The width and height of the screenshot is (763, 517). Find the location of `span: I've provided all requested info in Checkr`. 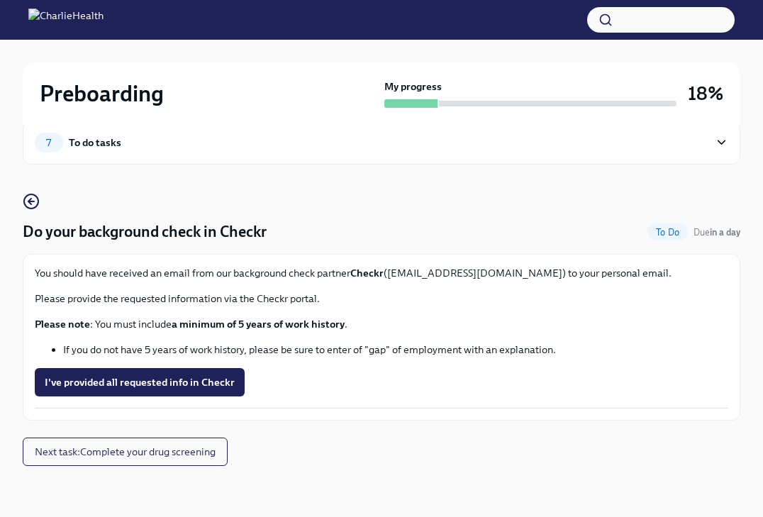

span: I've provided all requested info in Checkr is located at coordinates (140, 382).